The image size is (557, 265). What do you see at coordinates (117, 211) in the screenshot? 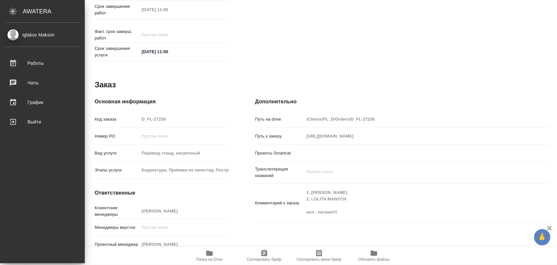
I see `p: Клиентские менеджеры` at bounding box center [117, 211].